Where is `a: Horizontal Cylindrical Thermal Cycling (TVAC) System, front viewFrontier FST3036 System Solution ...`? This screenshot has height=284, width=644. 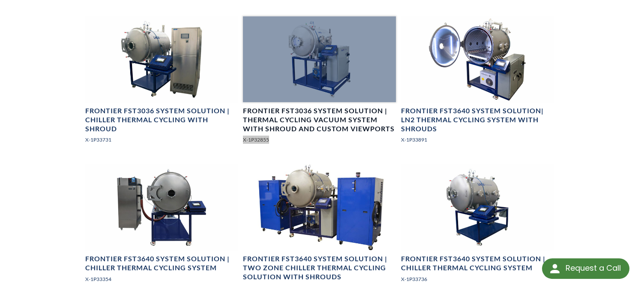 a: Horizontal Cylindrical Thermal Cycling (TVAC) System, front viewFrontier FST3036 System Solution ... is located at coordinates (162, 83).